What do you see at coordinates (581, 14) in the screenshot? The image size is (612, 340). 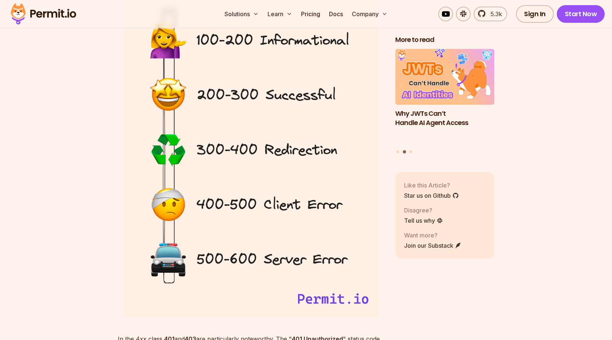 I see `a: Start Now` at bounding box center [581, 14].